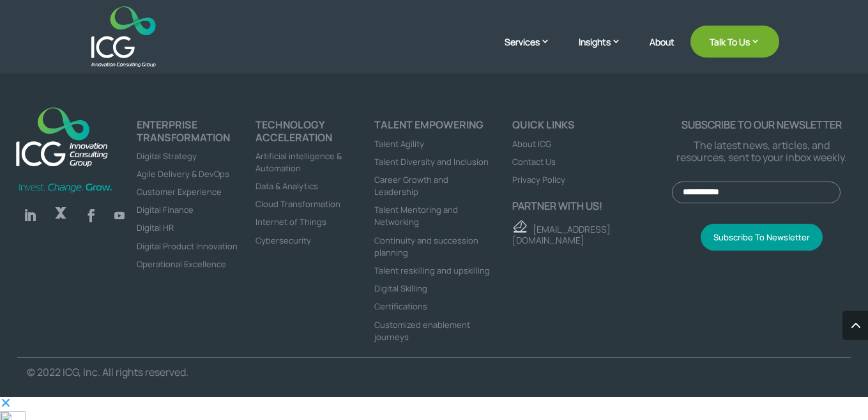  I want to click on h4: ENTERPRISE TRANSFORMATION, so click(196, 133).